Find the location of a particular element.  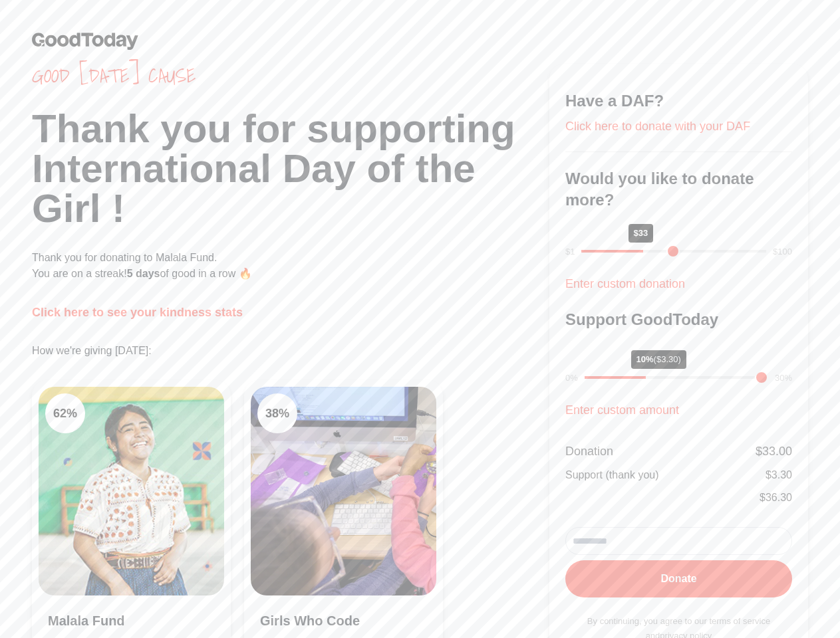

div: $33 is located at coordinates (641, 234).